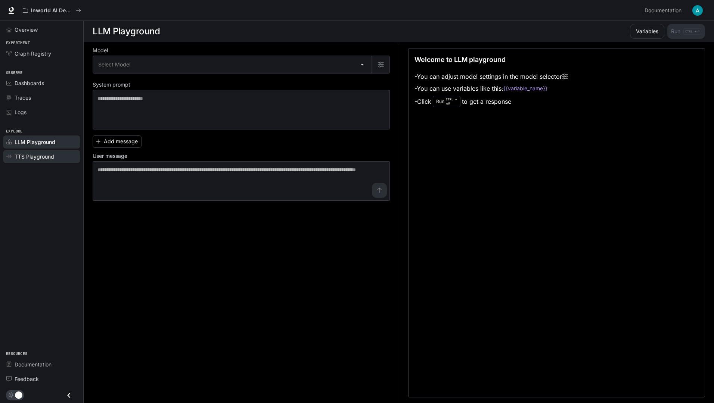 This screenshot has height=403, width=714. Describe the element at coordinates (23, 97) in the screenshot. I see `span: Traces` at that location.